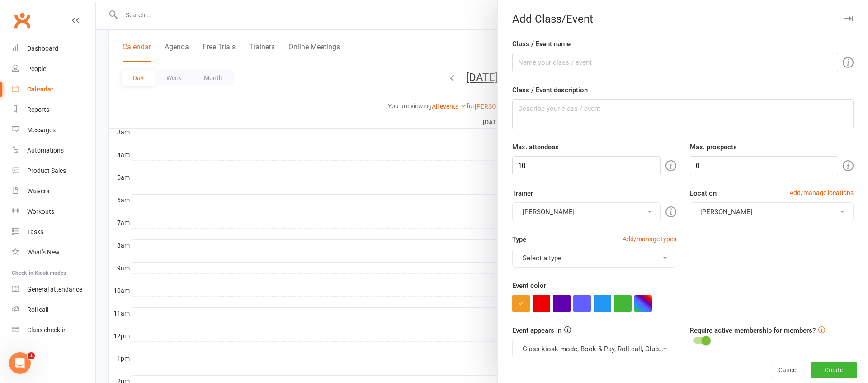 The height and width of the screenshot is (383, 868). Describe the element at coordinates (54, 330) in the screenshot. I see `a: Class kiosk mode` at that location.